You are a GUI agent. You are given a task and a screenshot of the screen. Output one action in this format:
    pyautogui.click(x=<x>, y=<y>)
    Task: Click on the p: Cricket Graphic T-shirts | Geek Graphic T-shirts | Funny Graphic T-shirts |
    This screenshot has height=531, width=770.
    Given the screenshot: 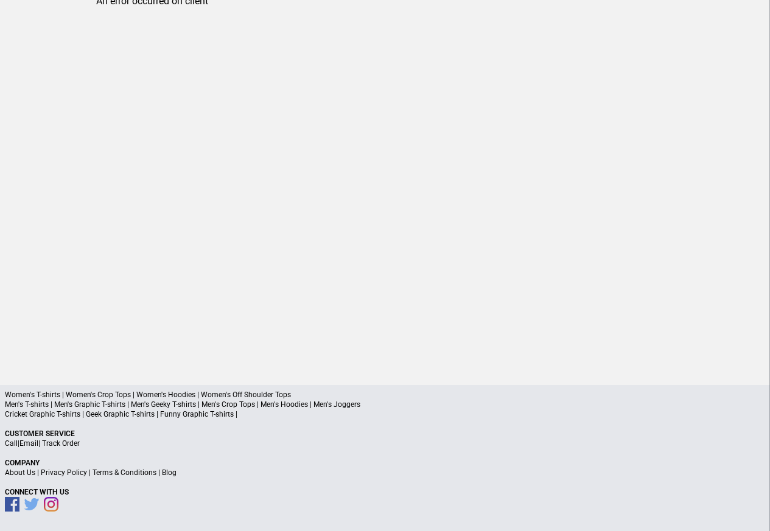 What is the action you would take?
    pyautogui.click(x=385, y=415)
    